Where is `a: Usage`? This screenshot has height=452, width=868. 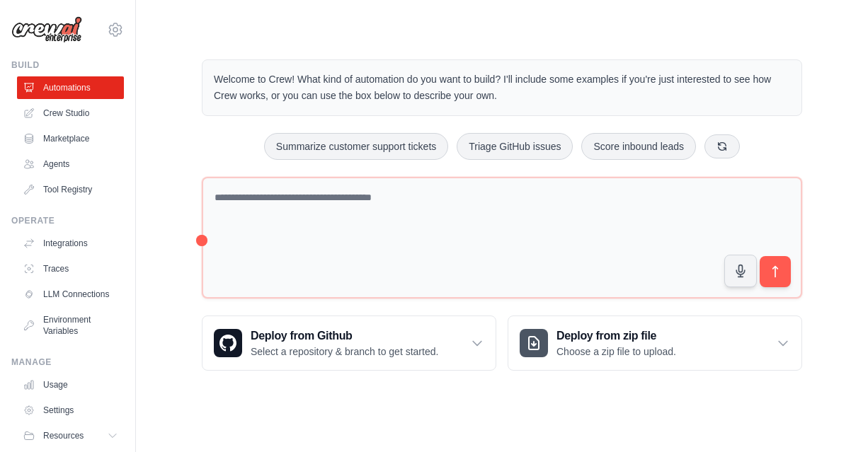
a: Usage is located at coordinates (70, 385).